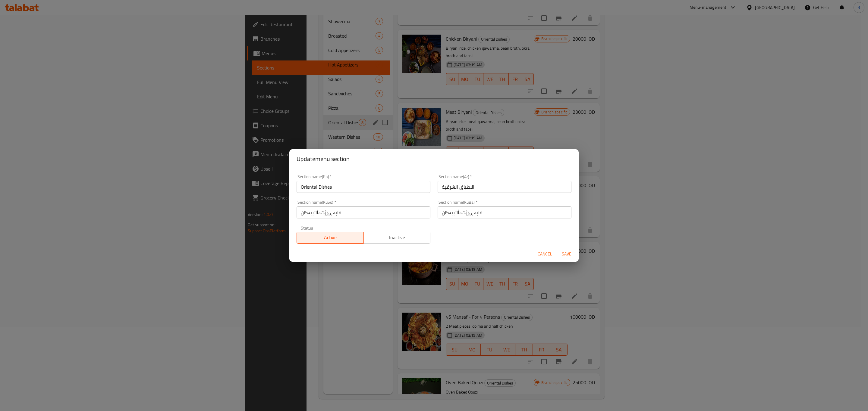  What do you see at coordinates (545, 254) in the screenshot?
I see `span: Cancel` at bounding box center [545, 254].